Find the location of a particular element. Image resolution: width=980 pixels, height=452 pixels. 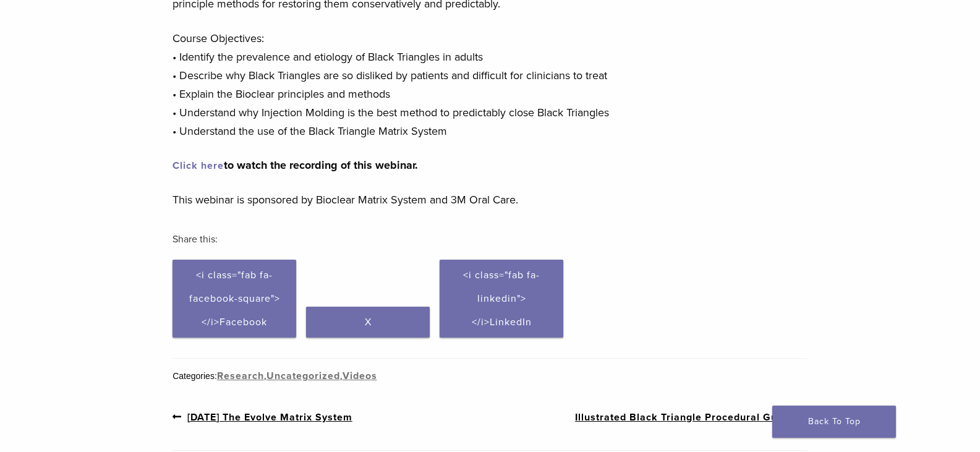

a: X is located at coordinates (368, 323).